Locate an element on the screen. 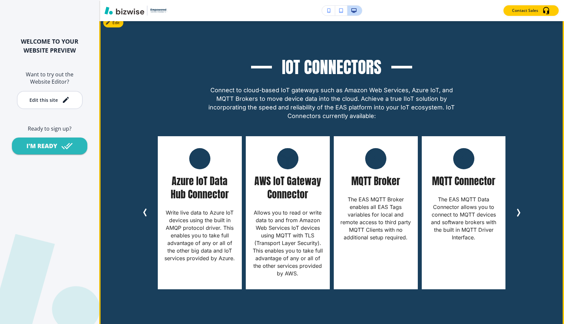  h6: Ready to sign up? is located at coordinates (50, 129).